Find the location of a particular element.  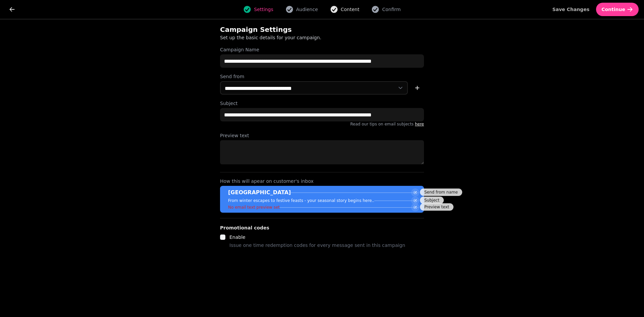

span: Content is located at coordinates (350, 10).